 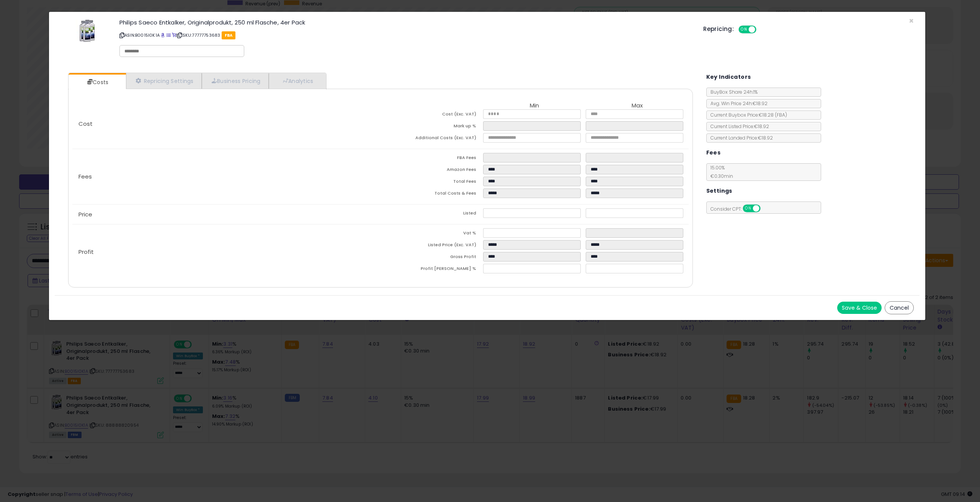 I want to click on th: Max, so click(x=637, y=106).